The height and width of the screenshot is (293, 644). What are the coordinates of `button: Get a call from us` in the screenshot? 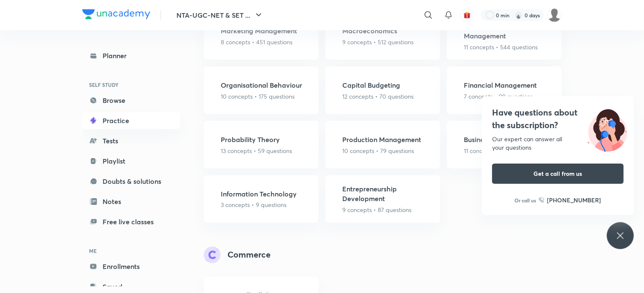 It's located at (558, 174).